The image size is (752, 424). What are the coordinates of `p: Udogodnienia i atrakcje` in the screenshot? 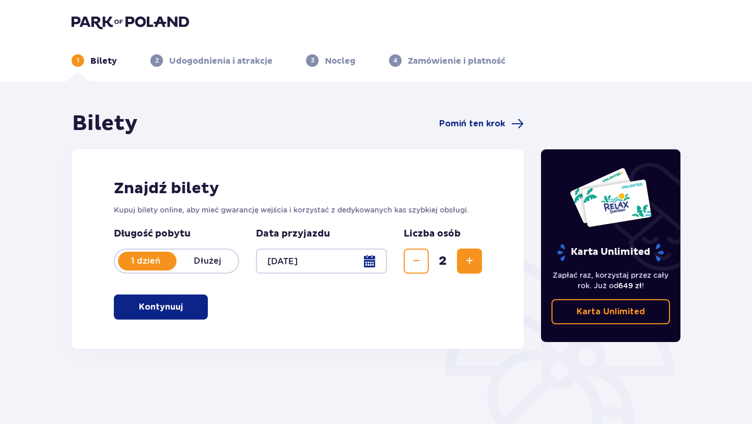 It's located at (221, 61).